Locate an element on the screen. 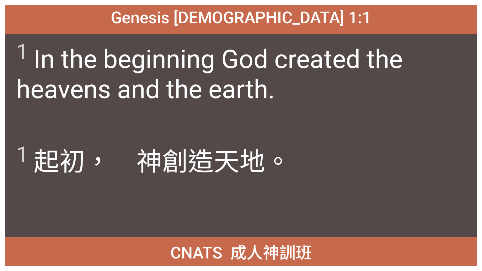 This screenshot has height=271, width=482. wh8064: 地 is located at coordinates (265, 162).